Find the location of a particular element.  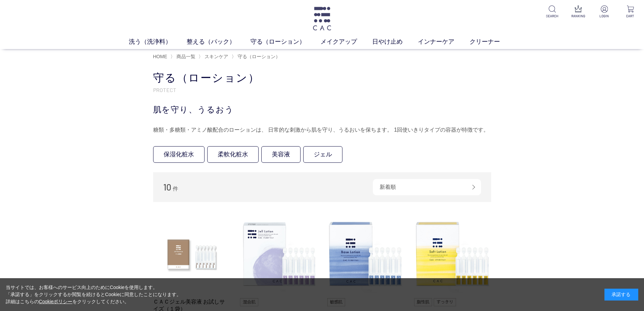

a: LOGIN is located at coordinates (604, 12).